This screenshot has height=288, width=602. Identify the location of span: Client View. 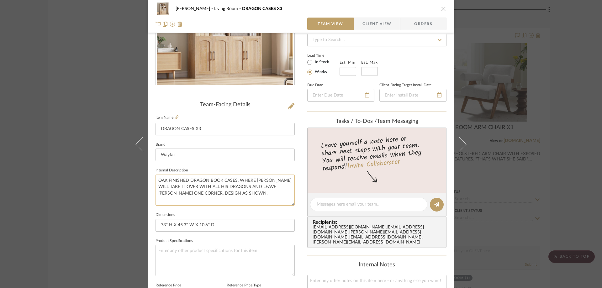
(377, 24).